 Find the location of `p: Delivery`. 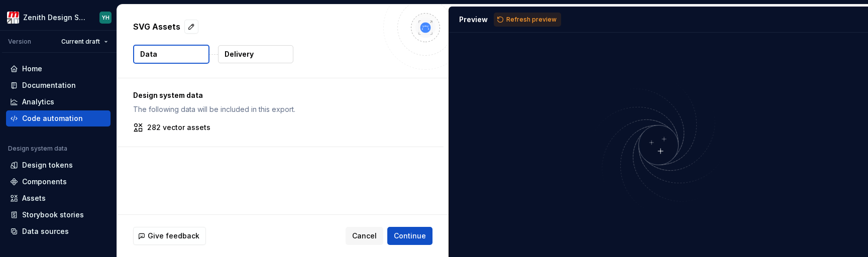

p: Delivery is located at coordinates (239, 54).